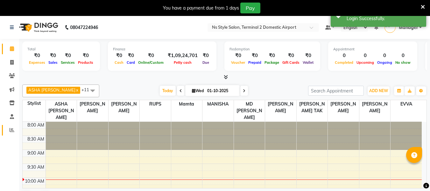 The height and width of the screenshot is (191, 430). I want to click on span: Petty cash, so click(183, 62).